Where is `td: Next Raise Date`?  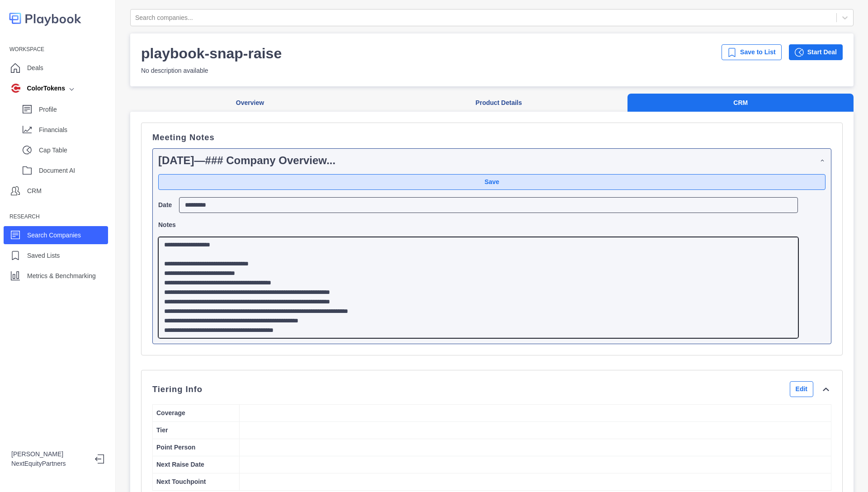 td: Next Raise Date is located at coordinates (196, 465).